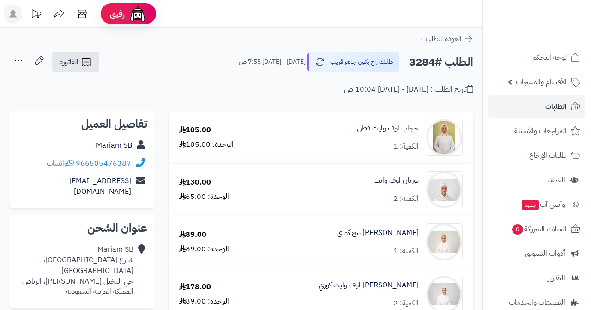  I want to click on a: 966505476387, so click(104, 163).